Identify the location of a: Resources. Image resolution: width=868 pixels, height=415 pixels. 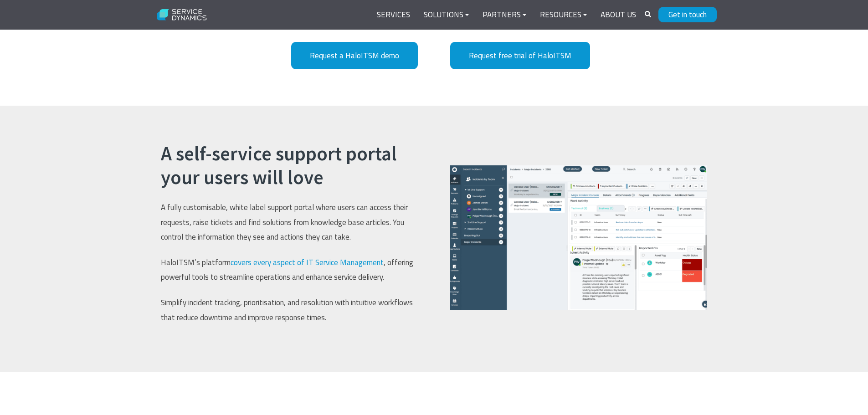
(563, 15).